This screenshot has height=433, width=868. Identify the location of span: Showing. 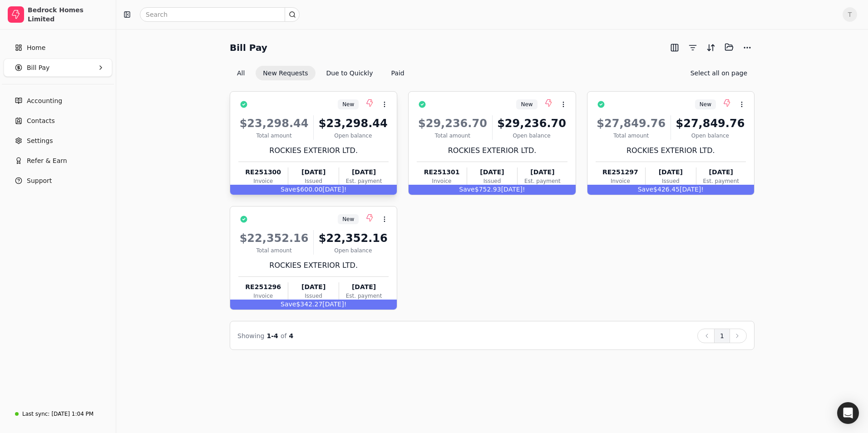
(251, 335).